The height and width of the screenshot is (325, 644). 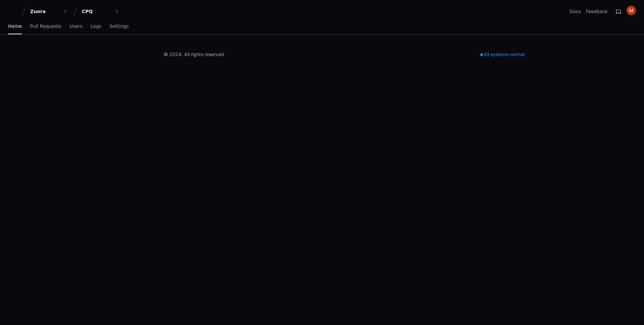 I want to click on a: Home, so click(x=15, y=27).